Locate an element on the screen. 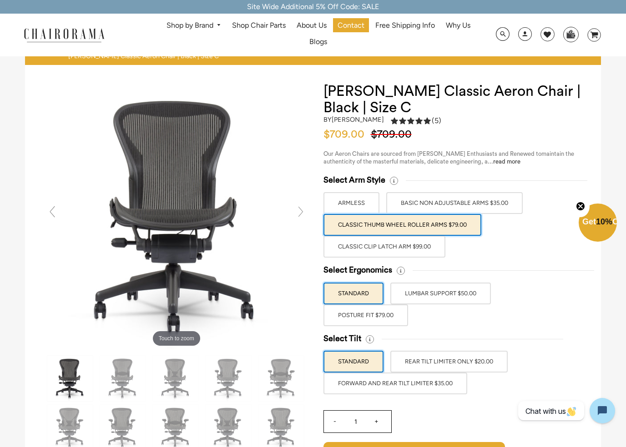  span: Contact is located at coordinates (351, 25).